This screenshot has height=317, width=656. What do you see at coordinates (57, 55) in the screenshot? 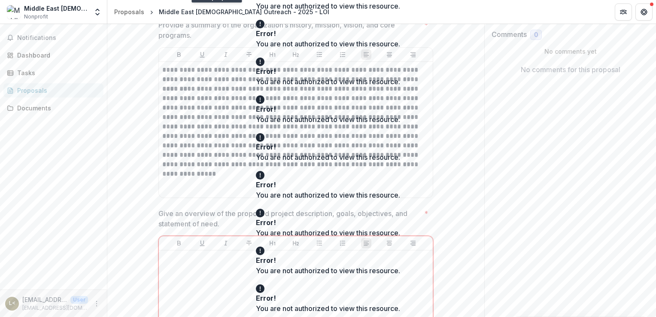
I see `div: Dashboard` at bounding box center [57, 55].